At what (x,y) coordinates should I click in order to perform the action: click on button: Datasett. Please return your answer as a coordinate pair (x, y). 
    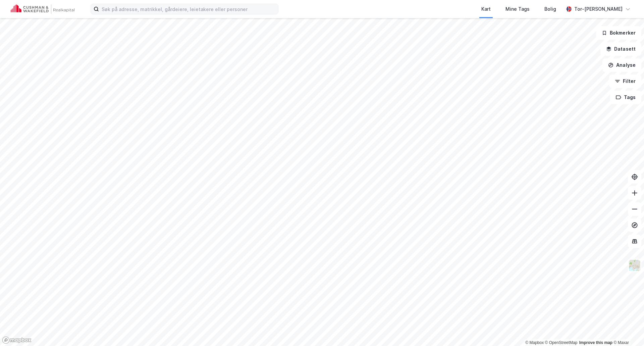
    Looking at the image, I should click on (621, 49).